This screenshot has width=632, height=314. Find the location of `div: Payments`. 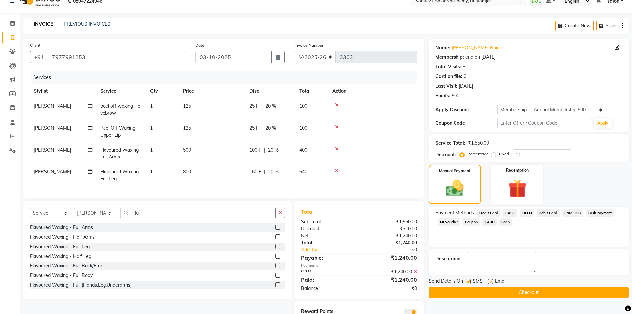

div: Payments is located at coordinates (359, 265).